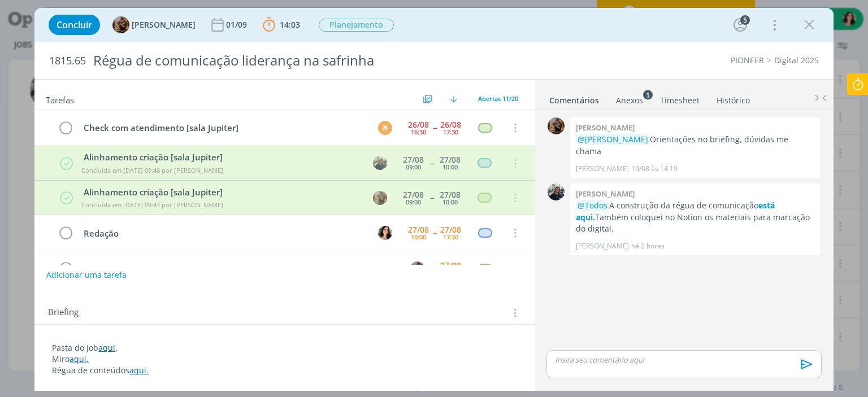 This screenshot has height=397, width=868. Describe the element at coordinates (680, 97) in the screenshot. I see `a: Timesheet` at that location.